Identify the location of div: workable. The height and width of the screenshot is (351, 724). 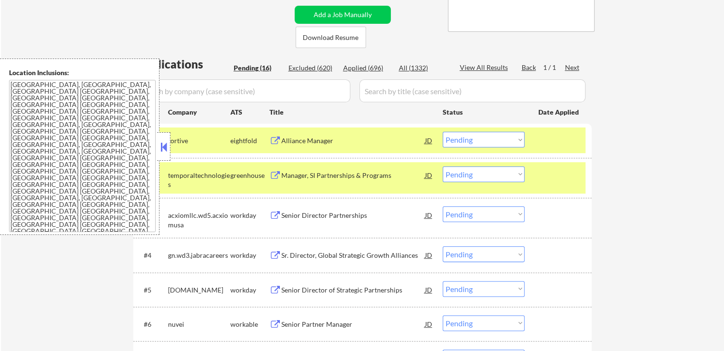
(250, 324).